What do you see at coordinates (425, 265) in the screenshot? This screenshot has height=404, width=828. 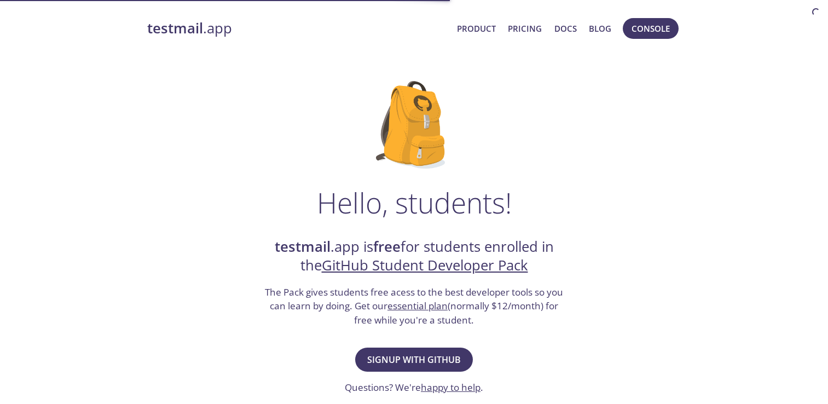 I see `a: GitHub Student Developer Pack` at bounding box center [425, 265].